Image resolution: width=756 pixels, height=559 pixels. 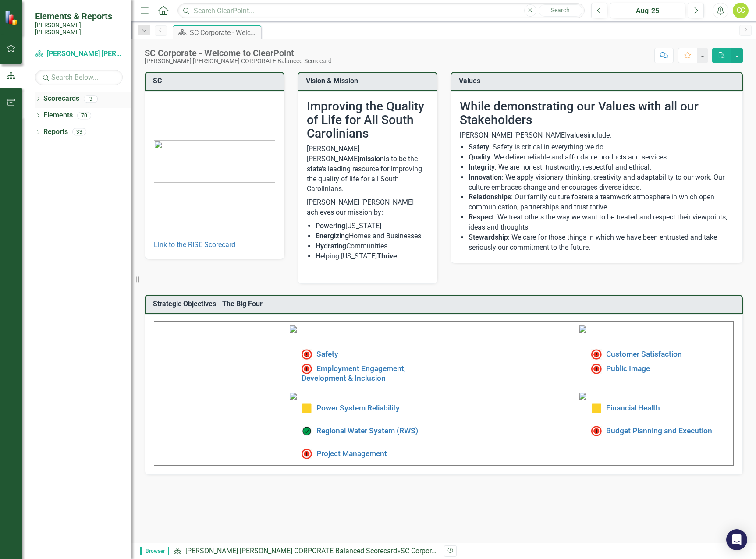 What do you see at coordinates (58, 115) in the screenshot?
I see `a: Elements` at bounding box center [58, 115].